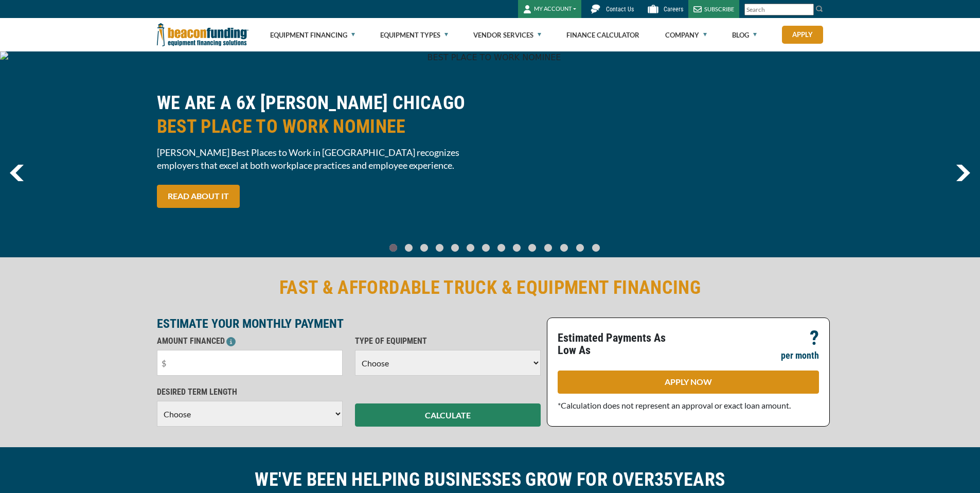 The height and width of the screenshot is (493, 980). I want to click on a: Go To Slide 5, so click(471, 248).